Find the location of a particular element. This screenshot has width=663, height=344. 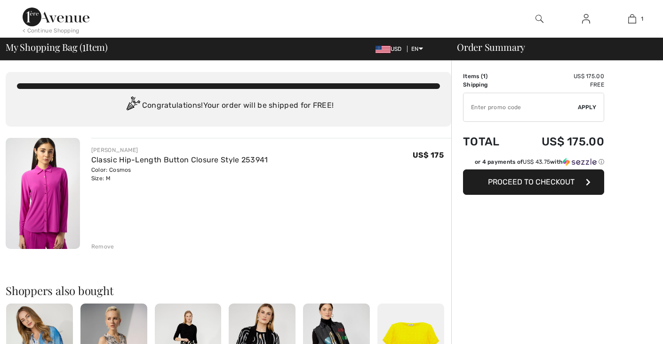

td: Items ( ) is located at coordinates (489, 76).